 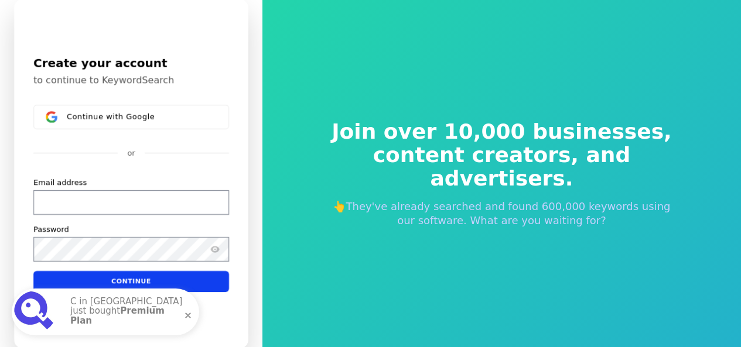 What do you see at coordinates (131, 80) in the screenshot?
I see `p: to continue to KeywordSearch` at bounding box center [131, 80].